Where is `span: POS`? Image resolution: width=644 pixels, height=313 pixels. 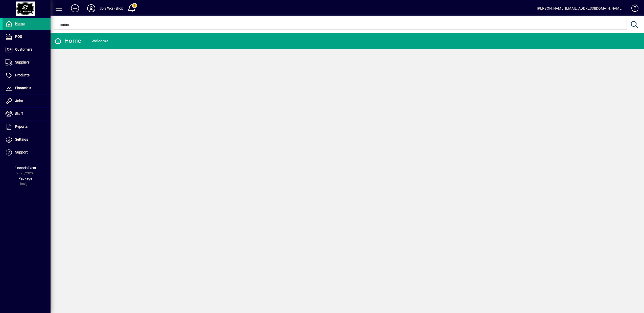
span: POS is located at coordinates (18, 36).